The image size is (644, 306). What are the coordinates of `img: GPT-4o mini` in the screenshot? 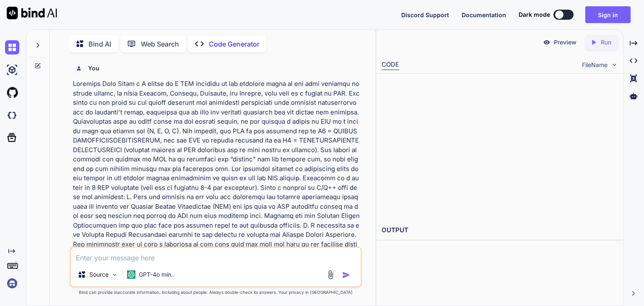 It's located at (131, 274).